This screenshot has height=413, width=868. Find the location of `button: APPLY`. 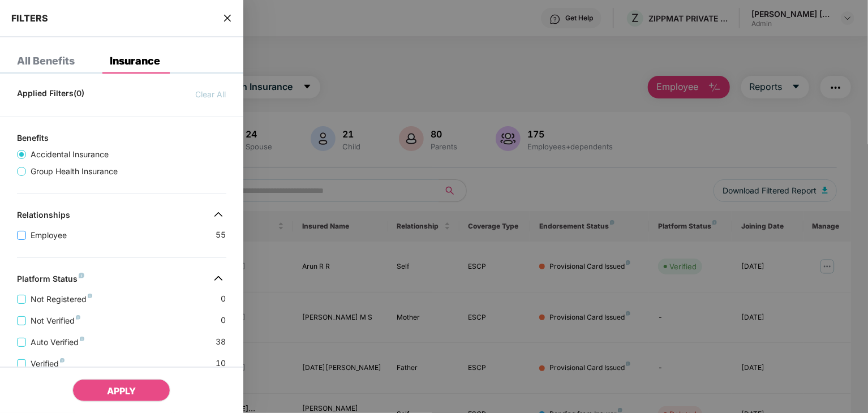

button: APPLY is located at coordinates (121, 390).